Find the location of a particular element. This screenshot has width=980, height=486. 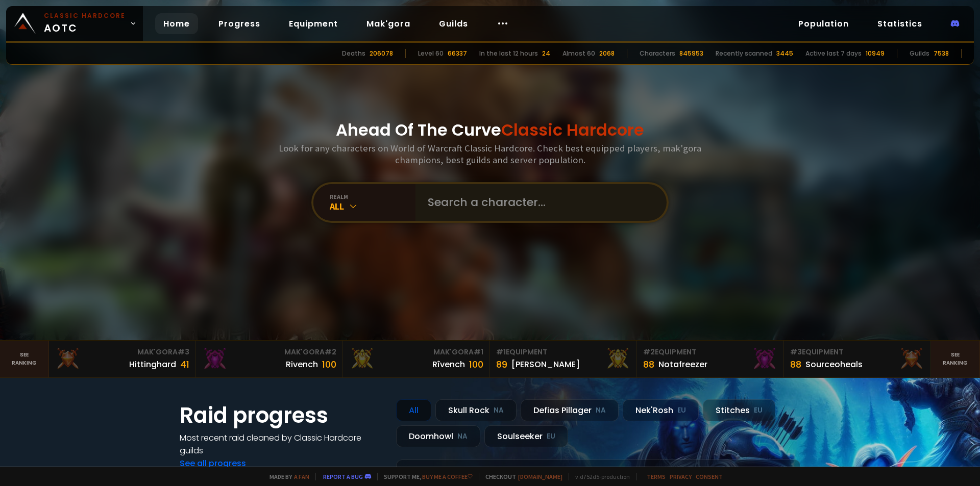

div: Nek'Rosh is located at coordinates (660, 410).